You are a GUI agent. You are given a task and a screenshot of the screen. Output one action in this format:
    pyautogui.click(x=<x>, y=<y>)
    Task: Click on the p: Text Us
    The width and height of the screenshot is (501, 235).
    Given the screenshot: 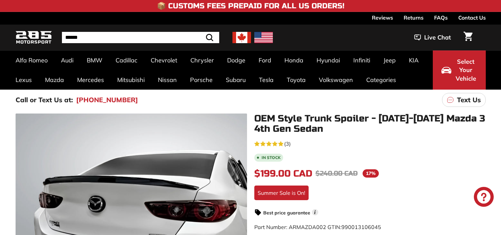 What is the action you would take?
    pyautogui.click(x=469, y=100)
    